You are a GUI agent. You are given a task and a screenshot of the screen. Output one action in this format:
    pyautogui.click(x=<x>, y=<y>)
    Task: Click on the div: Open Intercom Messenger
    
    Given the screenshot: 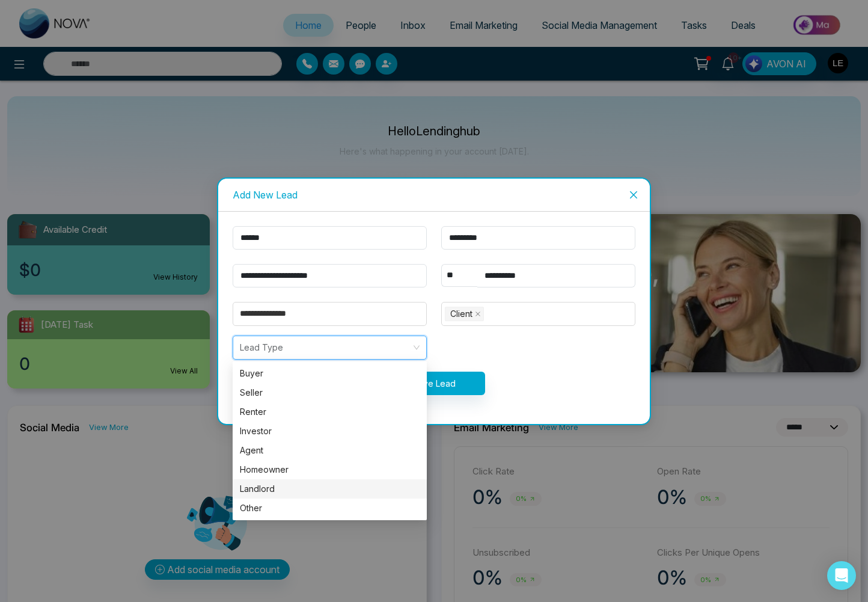 What is the action you would take?
    pyautogui.click(x=841, y=575)
    